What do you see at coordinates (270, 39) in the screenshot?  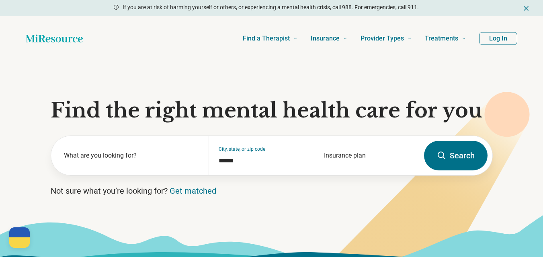 I see `a: Find a Therapist` at bounding box center [270, 39].